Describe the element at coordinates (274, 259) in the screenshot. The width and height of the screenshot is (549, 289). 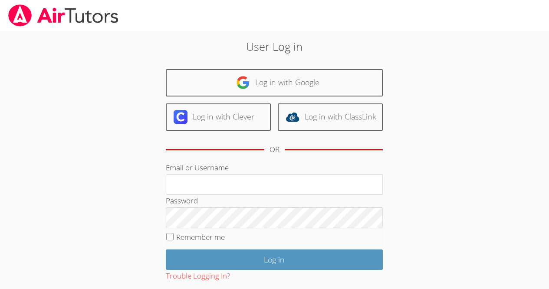
I see `input: Log in` at that location.